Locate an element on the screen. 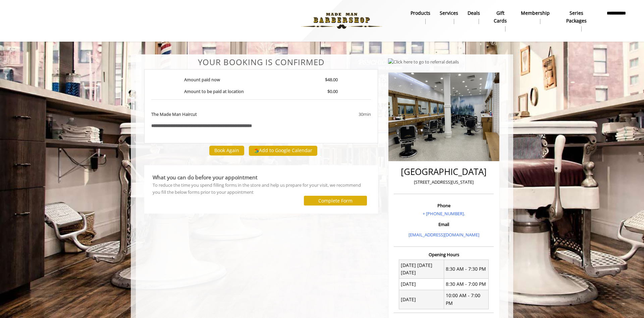 Image resolution: width=644 pixels, height=318 pixels. h3: Phone is located at coordinates (444, 205).